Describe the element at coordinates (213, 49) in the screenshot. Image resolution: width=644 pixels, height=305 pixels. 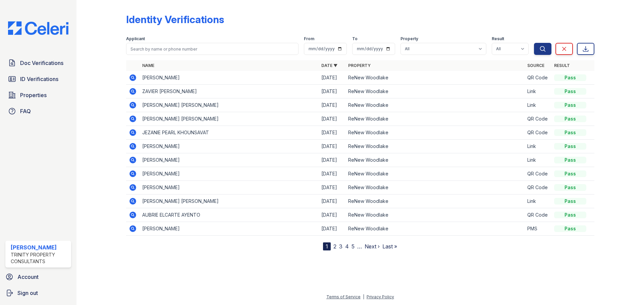
I see `input: Search by name or phone number` at that location.